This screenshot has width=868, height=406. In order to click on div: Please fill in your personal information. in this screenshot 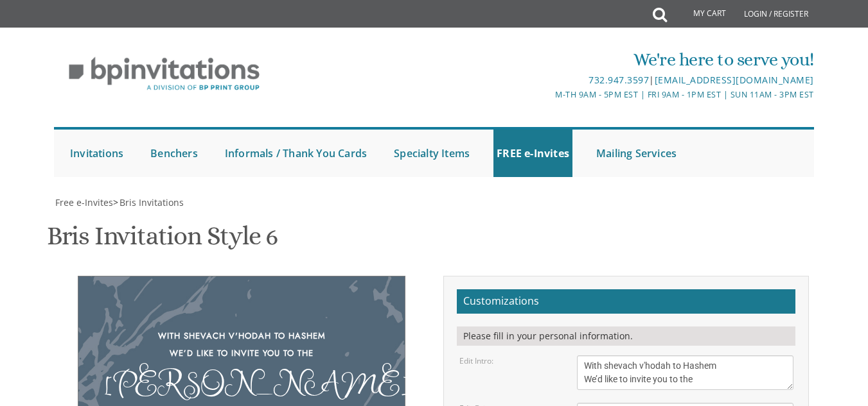, I will do `click(626, 336)`.